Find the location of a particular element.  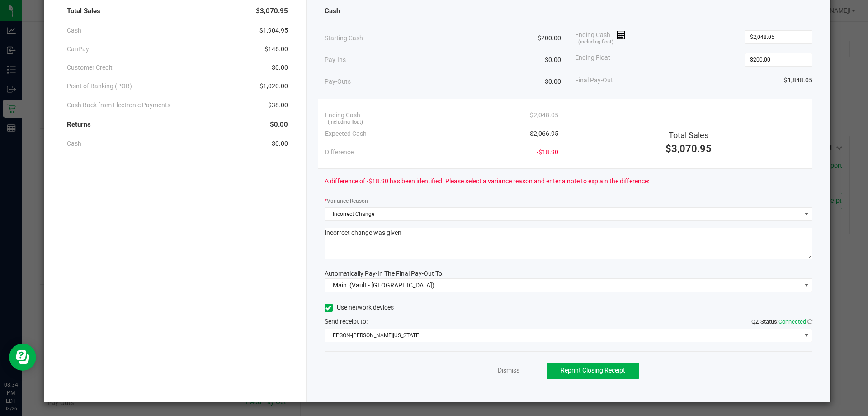

span: Final Pay-Out is located at coordinates (594, 80).